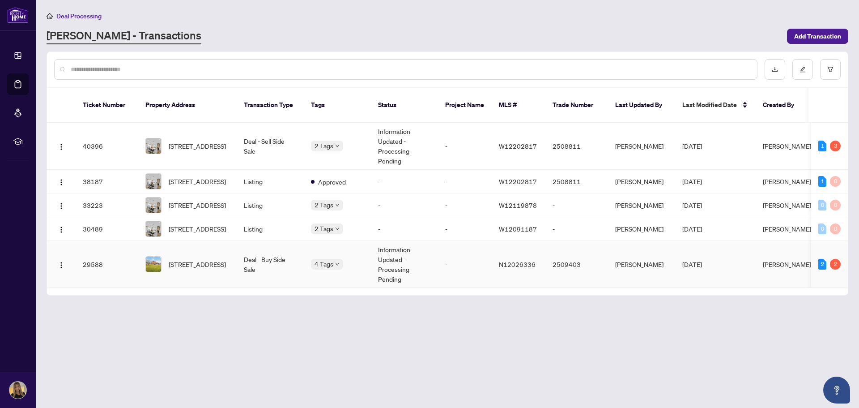 Image resolution: width=859 pixels, height=408 pixels. I want to click on th: Last Modified Date, so click(716, 105).